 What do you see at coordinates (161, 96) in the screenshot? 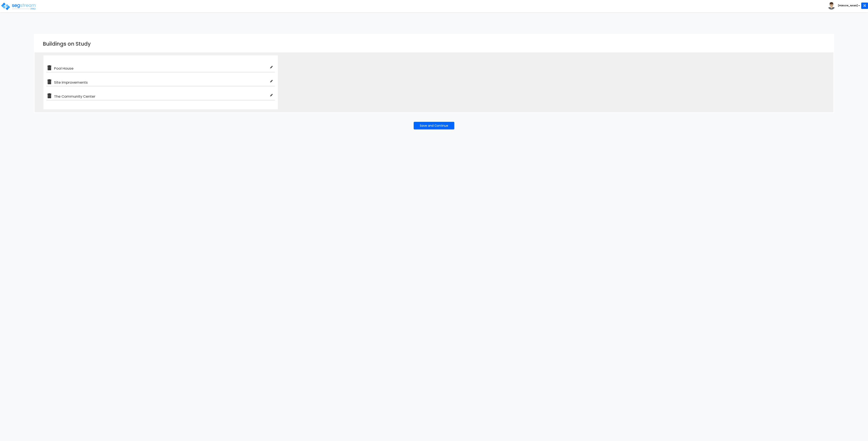
I see `span: The Community Center` at bounding box center [161, 96].